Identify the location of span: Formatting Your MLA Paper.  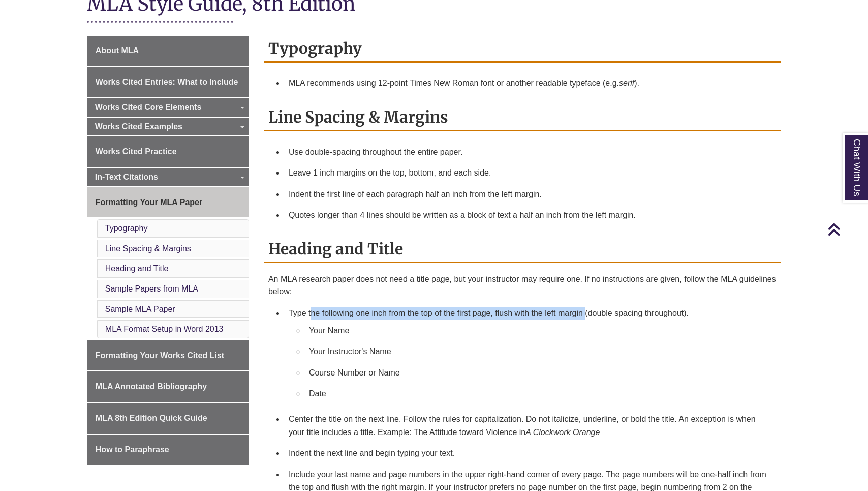
(149, 202).